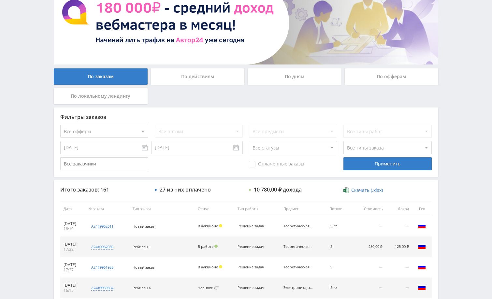 Image resolution: width=492 pixels, height=299 pixels. I want to click on div: a24#9962611, so click(102, 227).